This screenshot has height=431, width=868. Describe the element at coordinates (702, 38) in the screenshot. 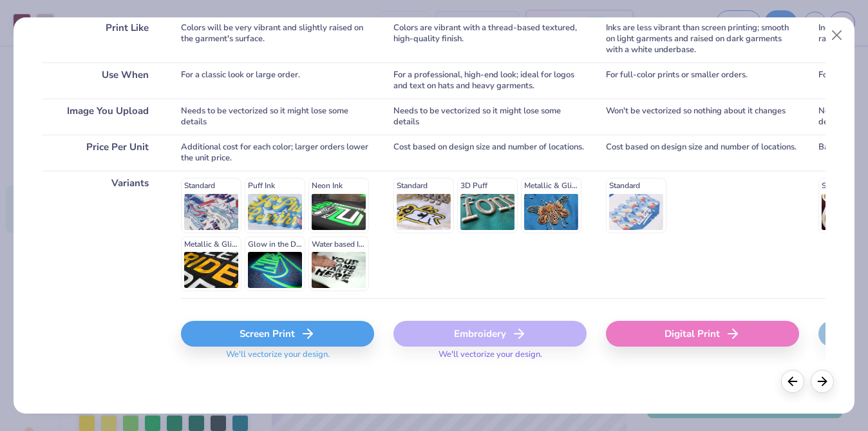

I see `div: Inks are less vibrant than screen printing; smooth on light garments and raised on dark garments ...` at that location.